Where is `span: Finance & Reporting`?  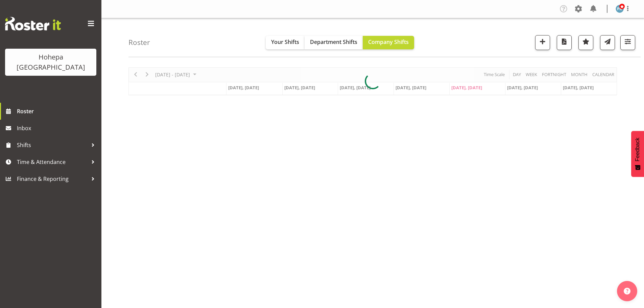
span: Finance & Reporting is located at coordinates (53, 179).